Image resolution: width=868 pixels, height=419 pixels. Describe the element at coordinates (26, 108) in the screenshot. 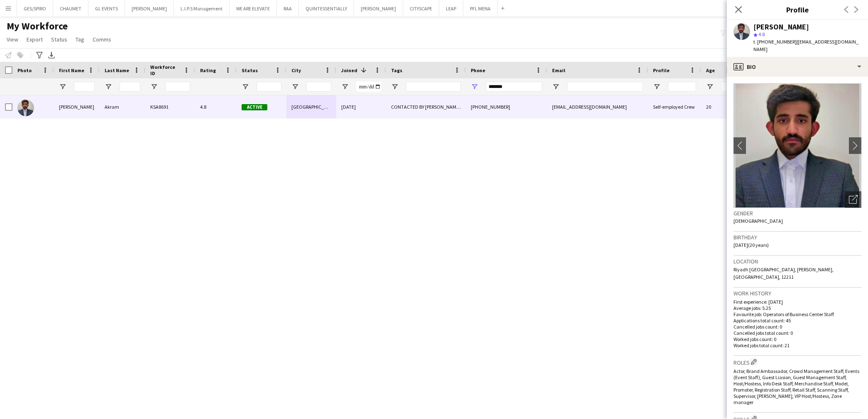

I see `img: Abdullah Akram` at that location.